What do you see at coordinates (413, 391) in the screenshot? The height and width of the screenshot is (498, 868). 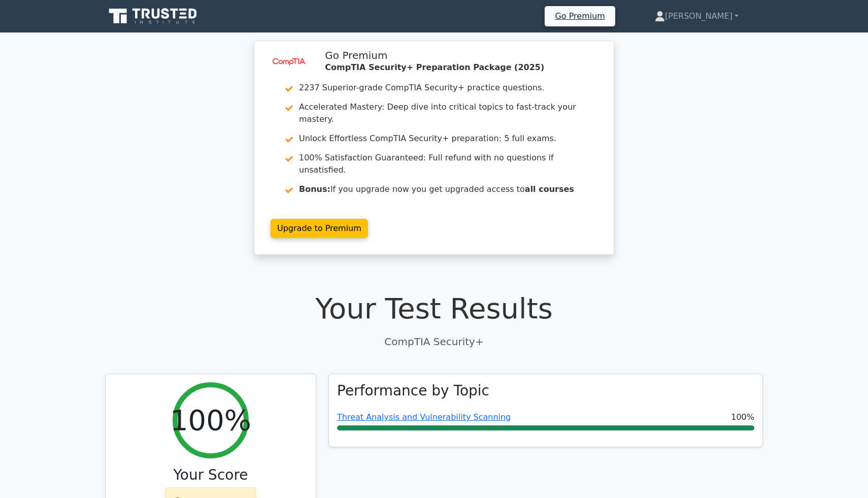 I see `h3: Performance by Topic` at bounding box center [413, 391].